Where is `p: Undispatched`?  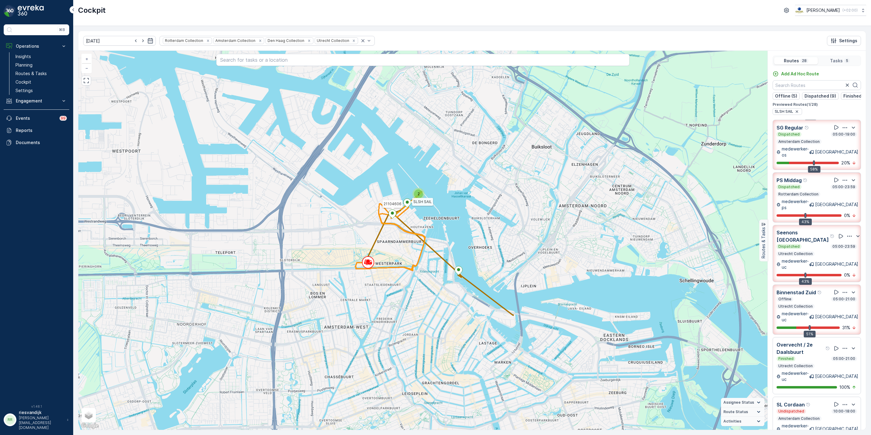
p: Undispatched is located at coordinates (792, 411).